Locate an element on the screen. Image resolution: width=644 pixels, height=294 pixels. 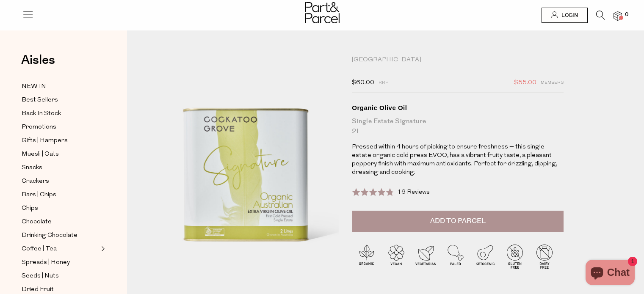
span: Login is located at coordinates (569, 15).